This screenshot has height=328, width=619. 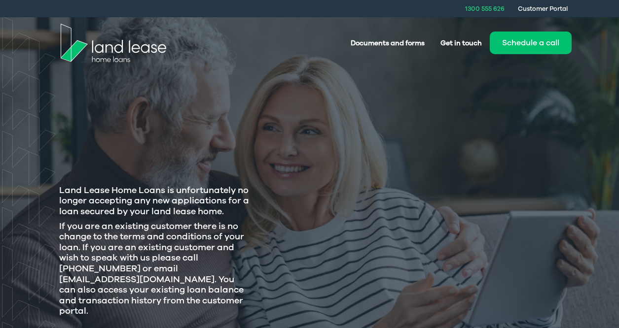 What do you see at coordinates (155, 269) in the screenshot?
I see `h3: If you are an existing customer there is no change to the terms and conditions of your loan. If y...` at bounding box center [155, 269].